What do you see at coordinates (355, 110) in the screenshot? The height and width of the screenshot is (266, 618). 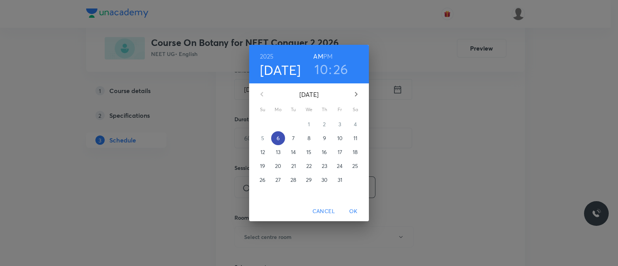 I see `span: Sa` at bounding box center [355, 110].